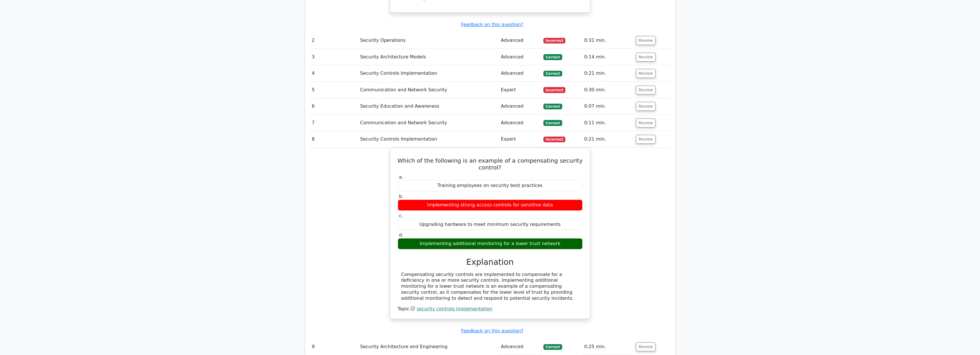 This screenshot has width=980, height=355. Describe the element at coordinates (333, 73) in the screenshot. I see `td: 4` at that location.